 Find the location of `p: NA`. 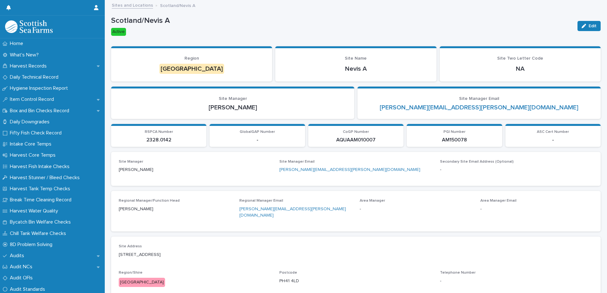

p: NA is located at coordinates (520, 69).